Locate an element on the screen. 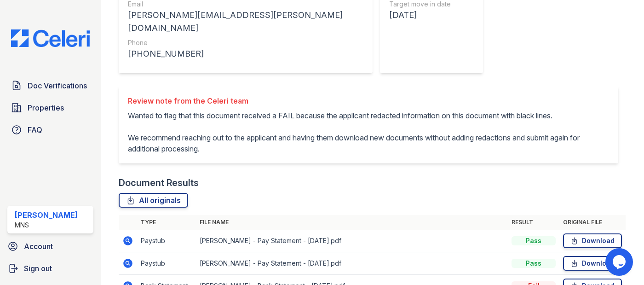 The width and height of the screenshot is (644, 285). th: File name is located at coordinates (352, 222).